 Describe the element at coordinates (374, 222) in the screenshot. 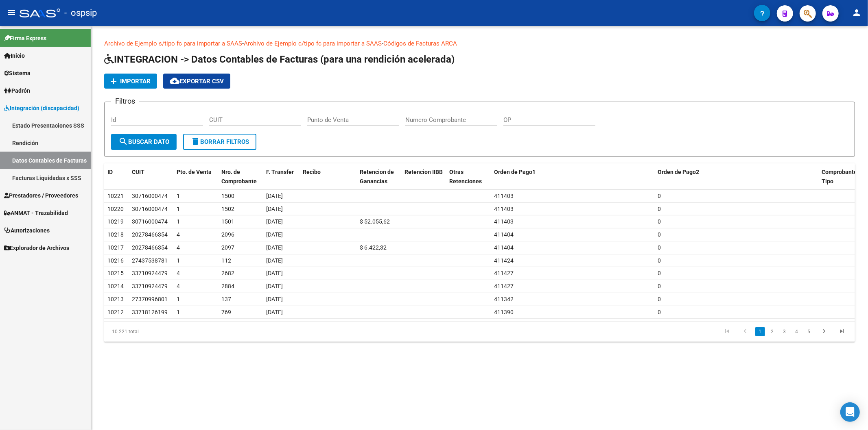

I see `span: $ 52.055,62` at that location.